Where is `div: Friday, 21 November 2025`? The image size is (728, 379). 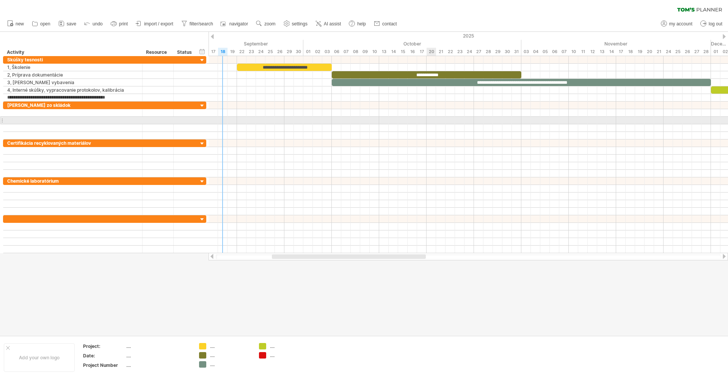
div: Friday, 21 November 2025 is located at coordinates (659, 52).